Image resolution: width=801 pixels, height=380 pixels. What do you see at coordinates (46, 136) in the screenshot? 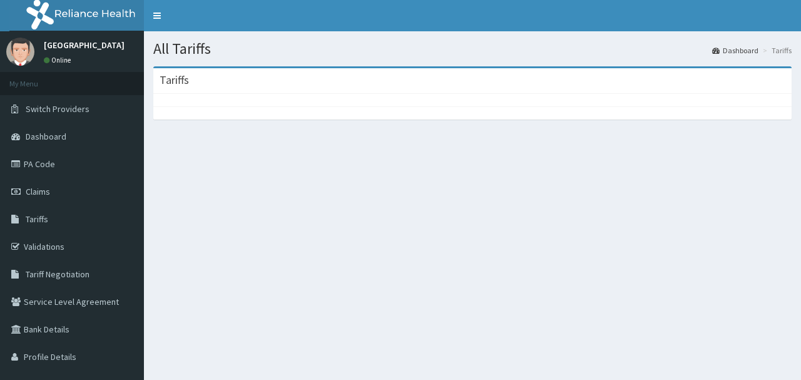
I see `span: Dashboard` at bounding box center [46, 136].